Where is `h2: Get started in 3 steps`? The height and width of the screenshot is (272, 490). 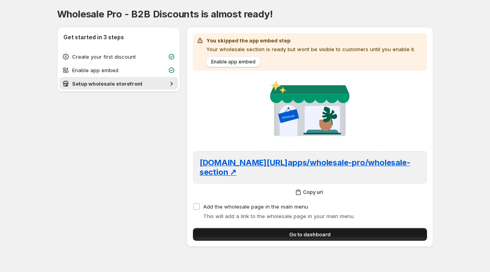
h2: Get started in 3 steps is located at coordinates (118, 37).